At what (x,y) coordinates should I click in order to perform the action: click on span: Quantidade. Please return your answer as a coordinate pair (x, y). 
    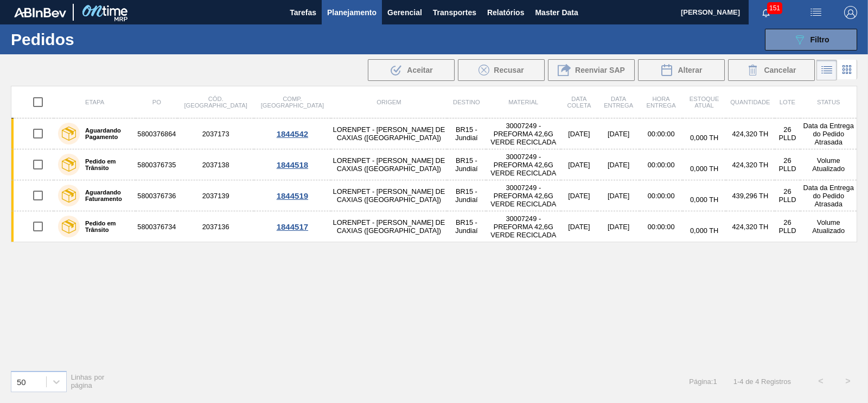
    Looking at the image, I should click on (750, 102).